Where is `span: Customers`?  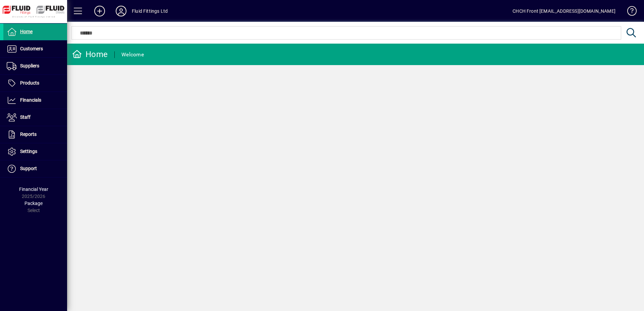 span: Customers is located at coordinates (32, 49).